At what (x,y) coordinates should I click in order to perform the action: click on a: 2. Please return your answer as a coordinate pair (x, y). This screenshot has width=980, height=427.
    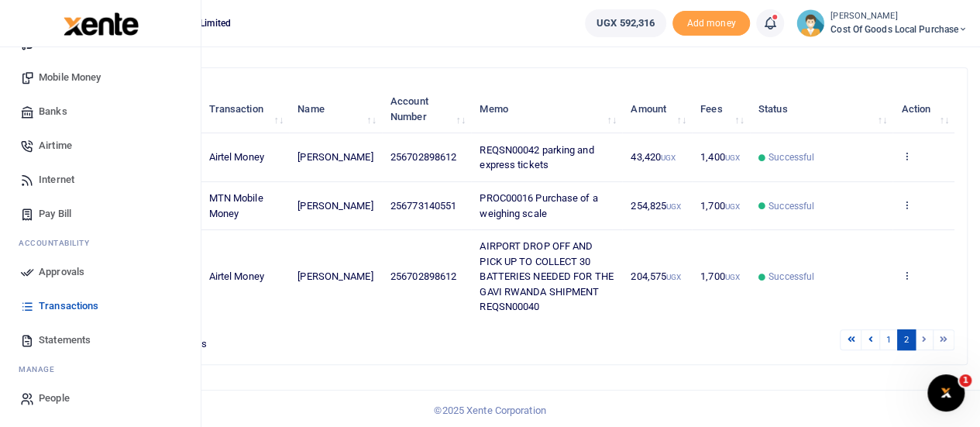
    Looking at the image, I should click on (906, 340).